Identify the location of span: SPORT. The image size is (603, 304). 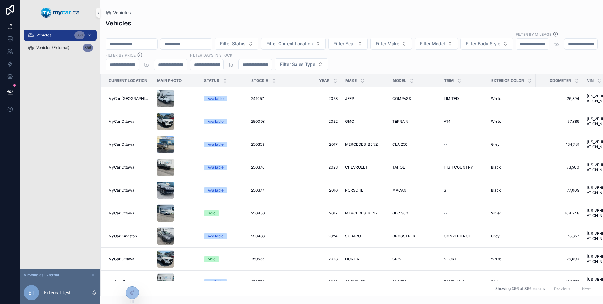
(450, 259).